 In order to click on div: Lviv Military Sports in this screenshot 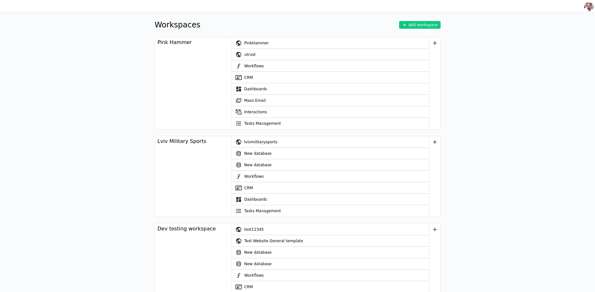, I will do `click(182, 141)`.